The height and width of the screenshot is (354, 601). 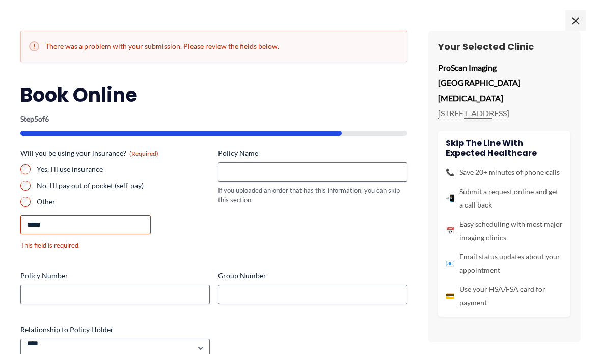 I want to click on label: Other, so click(x=123, y=202).